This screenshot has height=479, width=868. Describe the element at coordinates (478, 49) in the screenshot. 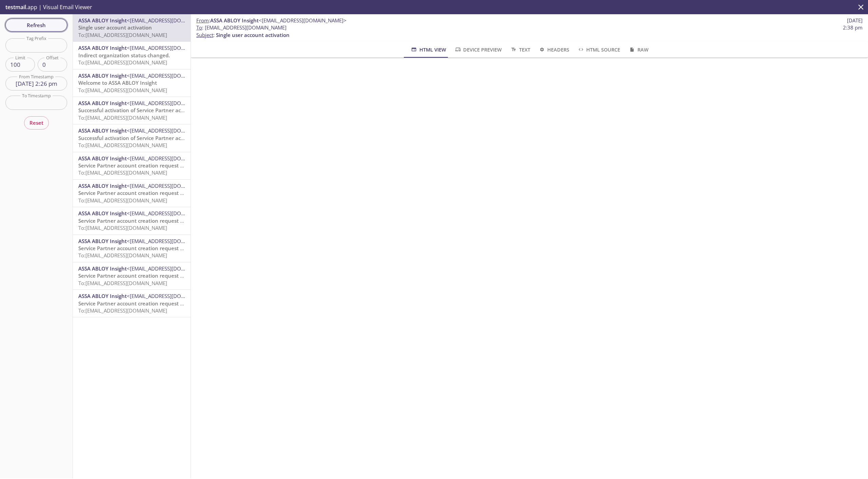

I see `span: Device Preview` at that location.